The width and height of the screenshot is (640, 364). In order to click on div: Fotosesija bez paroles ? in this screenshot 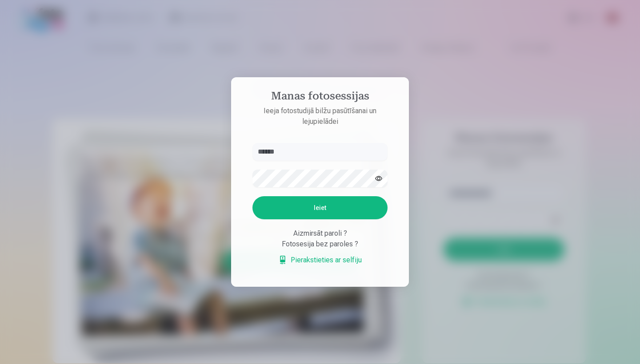, I will do `click(320, 244)`.